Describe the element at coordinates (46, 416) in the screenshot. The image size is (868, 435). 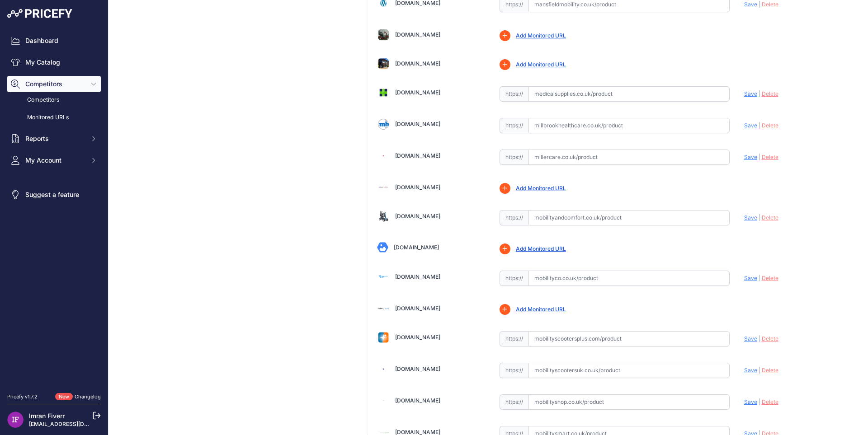
I see `a: Imran Fiverr` at that location.